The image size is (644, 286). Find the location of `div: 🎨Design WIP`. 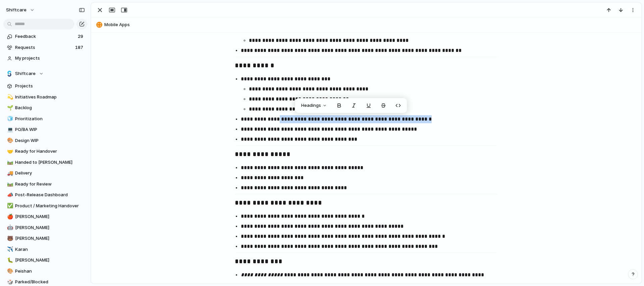

div: 🎨Design WIP is located at coordinates (45, 141).